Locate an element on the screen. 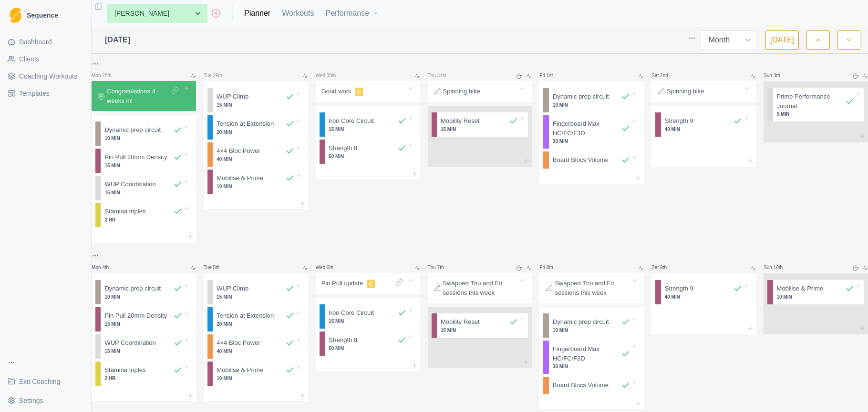 Image resolution: width=868 pixels, height=412 pixels. p: Strength 8 is located at coordinates (343, 148).